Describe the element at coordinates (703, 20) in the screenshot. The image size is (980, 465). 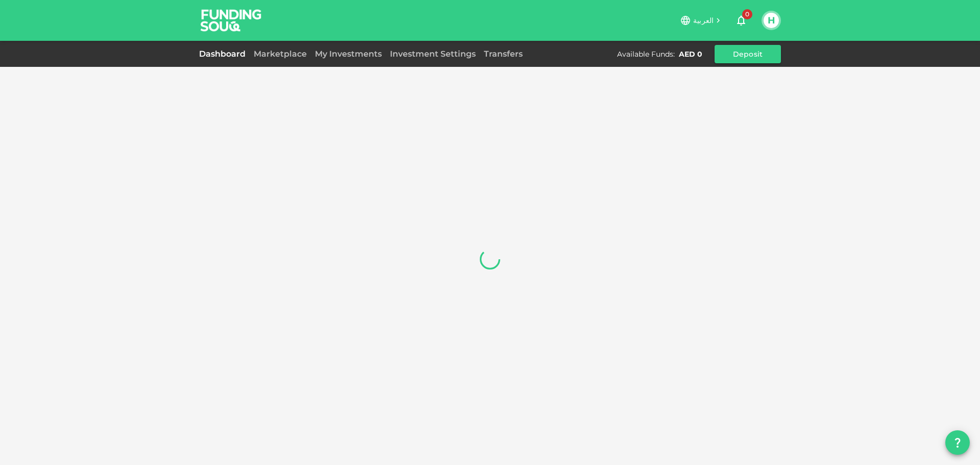
I see `span: العربية` at that location.